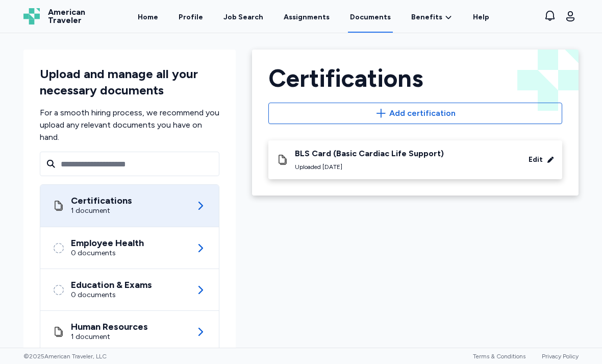 The image size is (602, 364). What do you see at coordinates (109, 326) in the screenshot?
I see `div: Human Resources` at bounding box center [109, 326].